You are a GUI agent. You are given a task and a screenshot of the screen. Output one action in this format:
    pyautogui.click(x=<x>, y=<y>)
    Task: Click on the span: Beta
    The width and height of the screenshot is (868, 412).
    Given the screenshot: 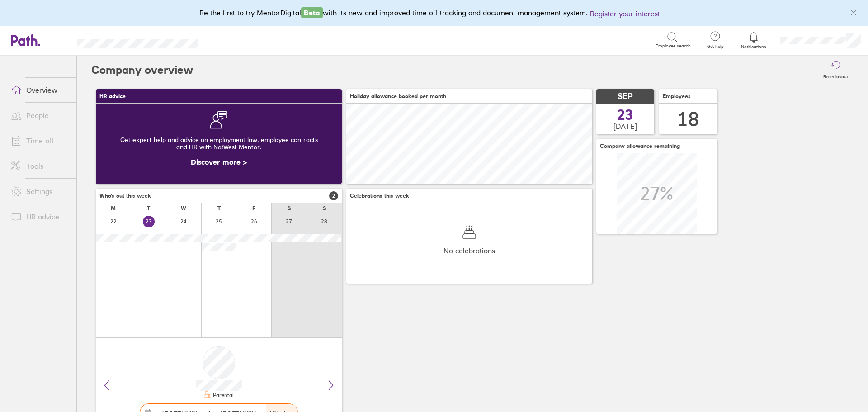 What is the action you would take?
    pyautogui.click(x=312, y=12)
    